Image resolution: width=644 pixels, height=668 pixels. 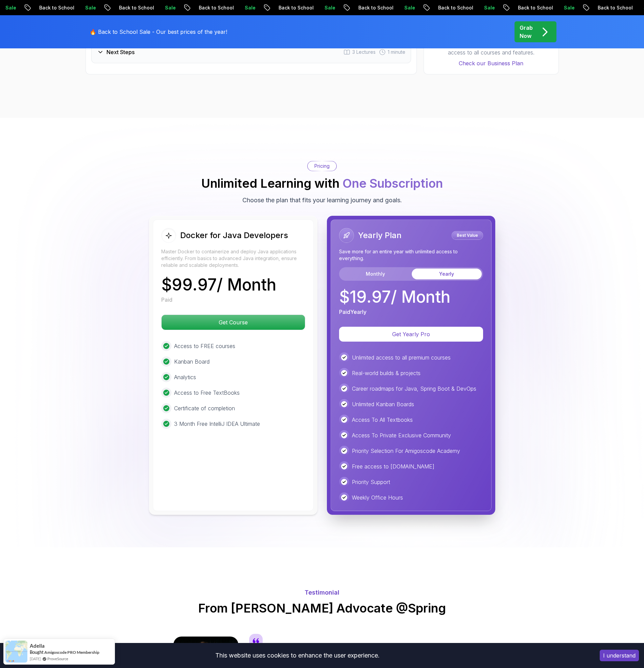 I want to click on p: Analytics, so click(x=185, y=377).